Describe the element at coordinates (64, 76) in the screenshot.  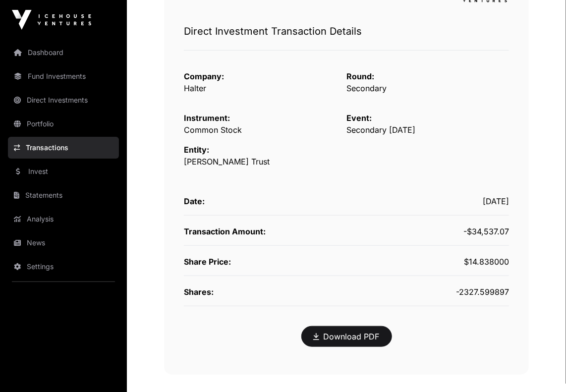
I see `a: Fund Investments` at that location.